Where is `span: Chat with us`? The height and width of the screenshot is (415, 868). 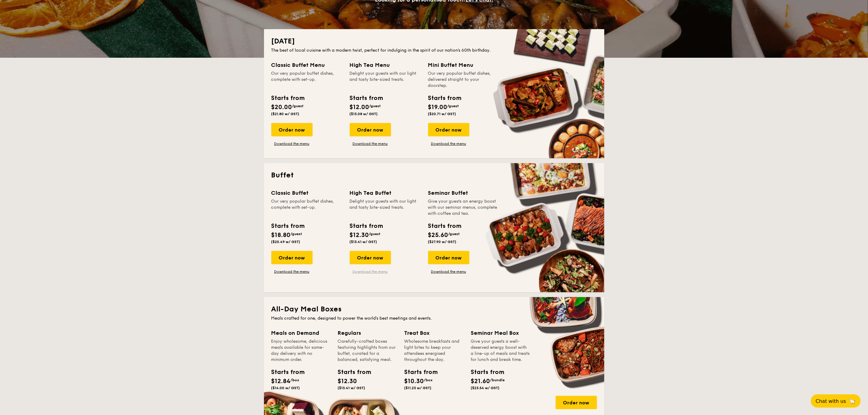
span: Chat with us is located at coordinates (831, 400).